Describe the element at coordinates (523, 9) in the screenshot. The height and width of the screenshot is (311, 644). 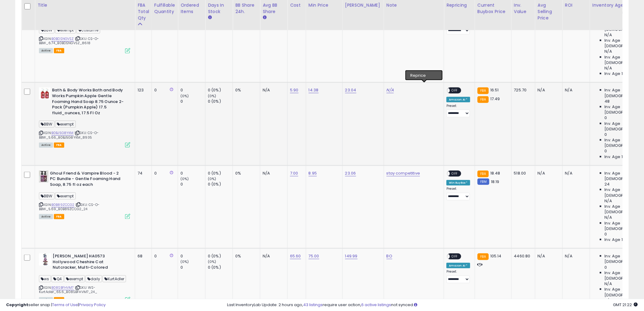
I see `div: Inv. value` at that location.